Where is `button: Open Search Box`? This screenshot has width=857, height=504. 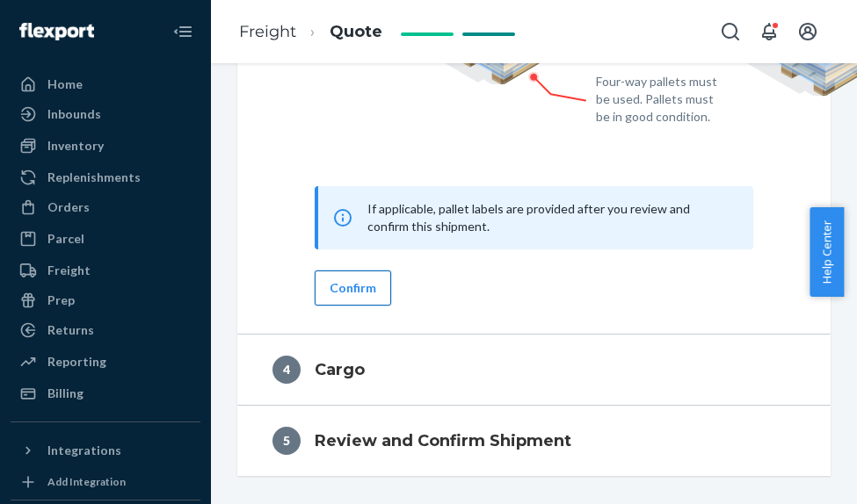 button: Open Search Box is located at coordinates (730, 31).